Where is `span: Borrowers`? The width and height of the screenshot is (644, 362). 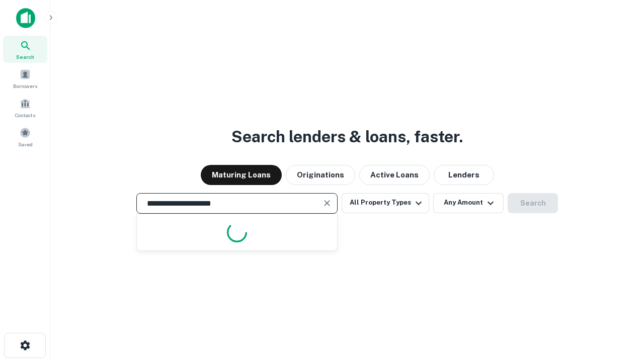 span: Borrowers is located at coordinates (25, 86).